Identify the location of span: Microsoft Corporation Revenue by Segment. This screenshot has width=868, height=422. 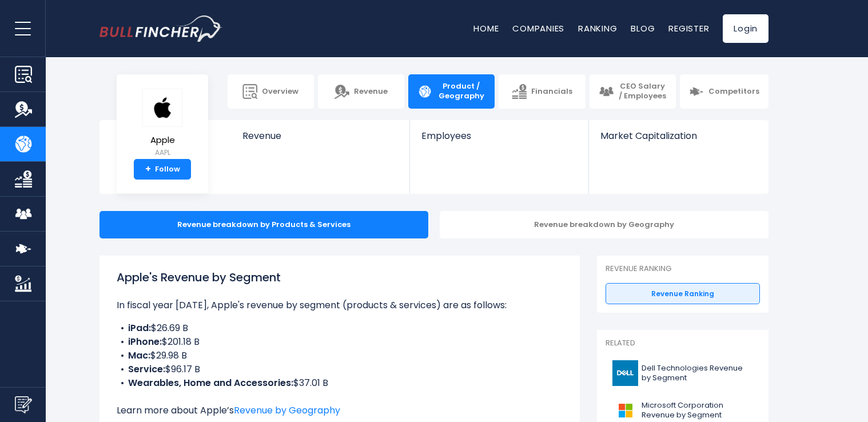
(697, 411).